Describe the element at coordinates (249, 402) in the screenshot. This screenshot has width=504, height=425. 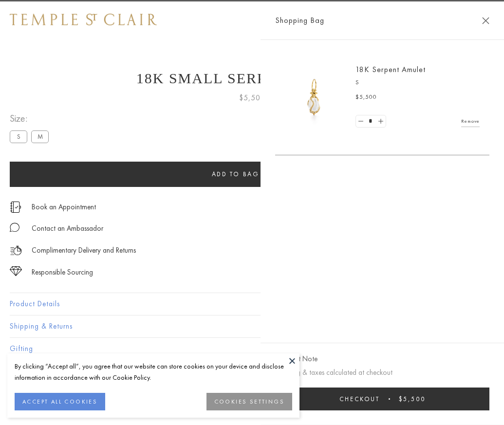
I see `button: COOKIES SETTINGS` at that location.